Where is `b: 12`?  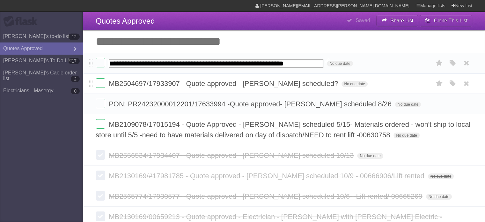
b: 12 is located at coordinates (74, 37).